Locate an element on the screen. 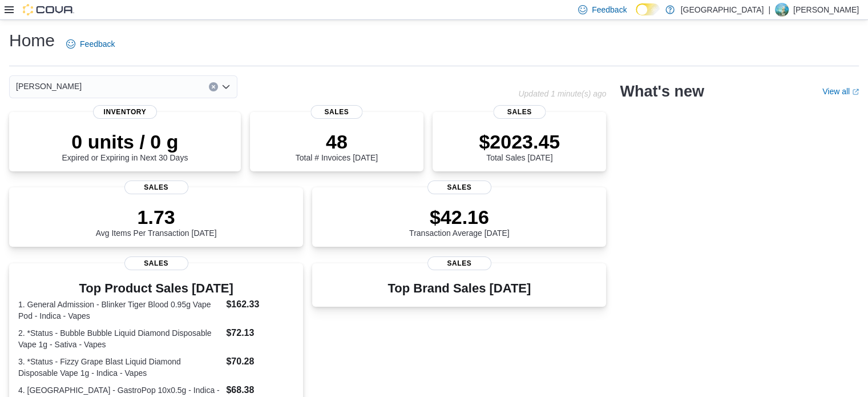  h1: Home is located at coordinates (32, 41).